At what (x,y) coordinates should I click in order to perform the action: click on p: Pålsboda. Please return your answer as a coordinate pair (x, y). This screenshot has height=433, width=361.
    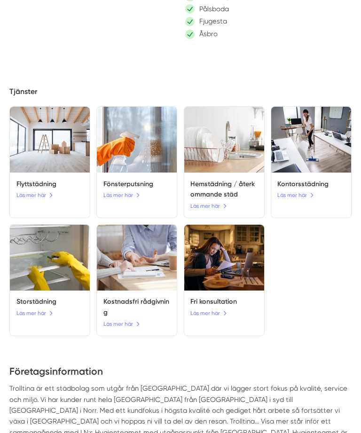
    Looking at the image, I should click on (214, 9).